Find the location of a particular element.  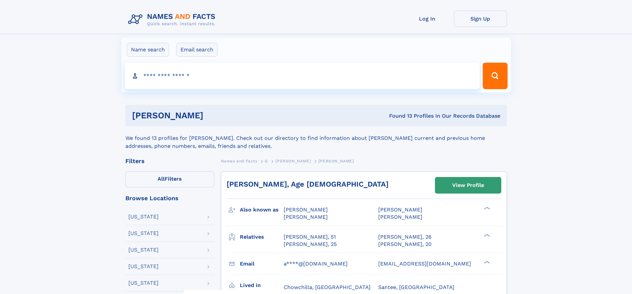

button: Search Button is located at coordinates (495, 76).